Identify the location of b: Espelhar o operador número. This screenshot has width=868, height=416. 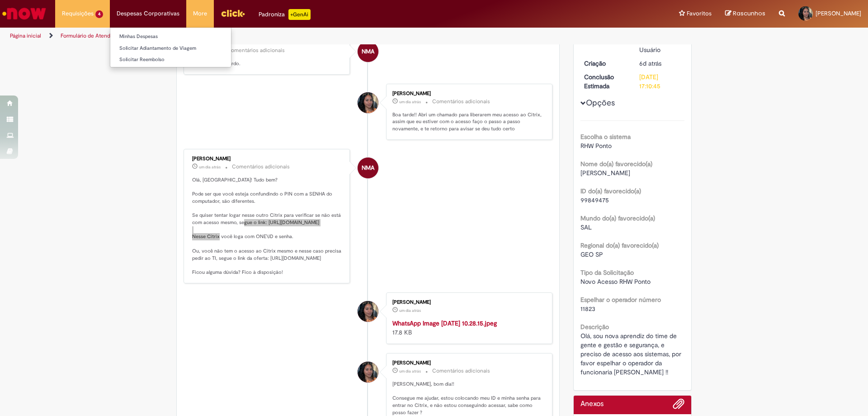
(621, 299).